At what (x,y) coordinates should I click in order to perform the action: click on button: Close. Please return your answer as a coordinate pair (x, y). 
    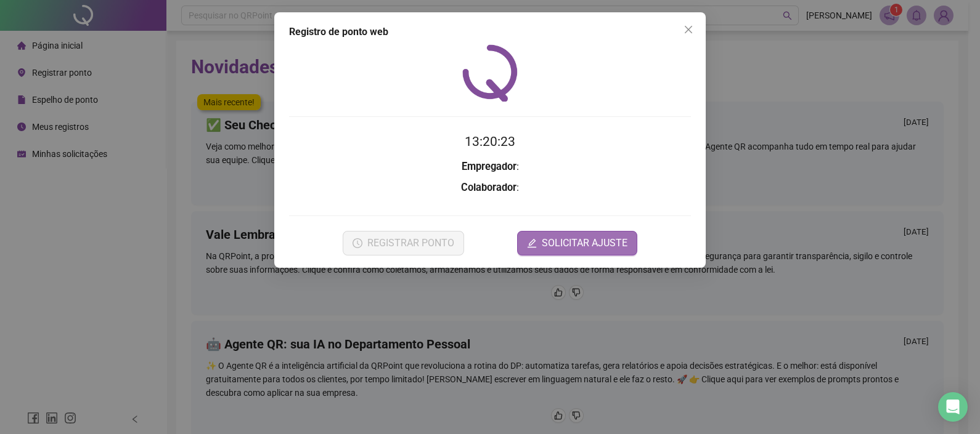
    Looking at the image, I should click on (689, 30).